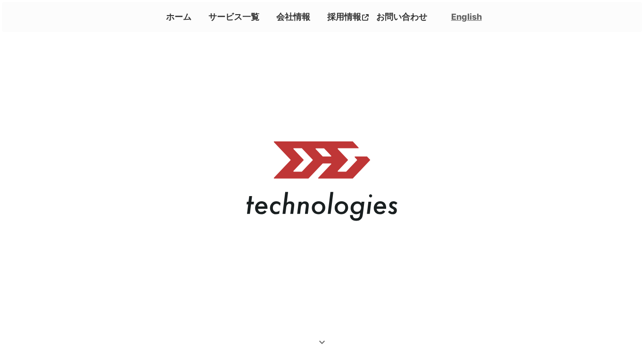 The image size is (644, 362). Describe the element at coordinates (234, 16) in the screenshot. I see `a: サービス一覧` at that location.